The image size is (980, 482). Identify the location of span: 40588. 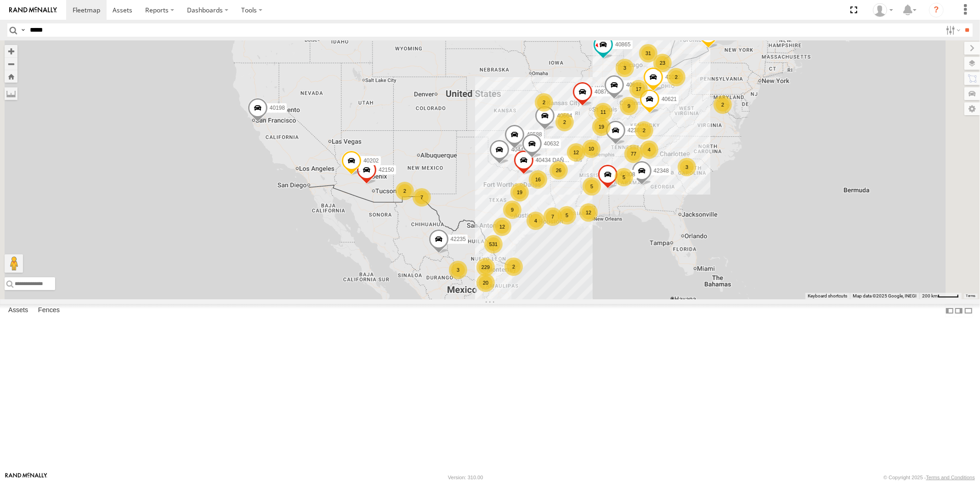
(534, 135).